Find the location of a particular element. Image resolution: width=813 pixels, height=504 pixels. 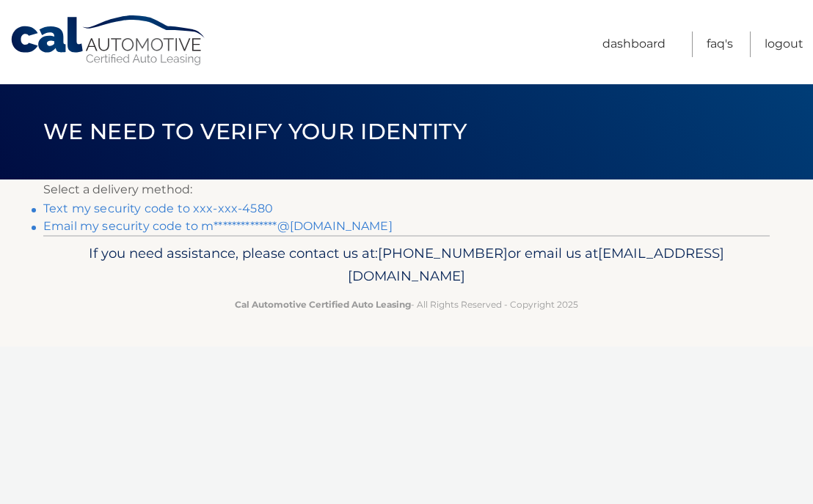

p: - All Rights Reserved - Copyright 2025 is located at coordinates (406, 304).